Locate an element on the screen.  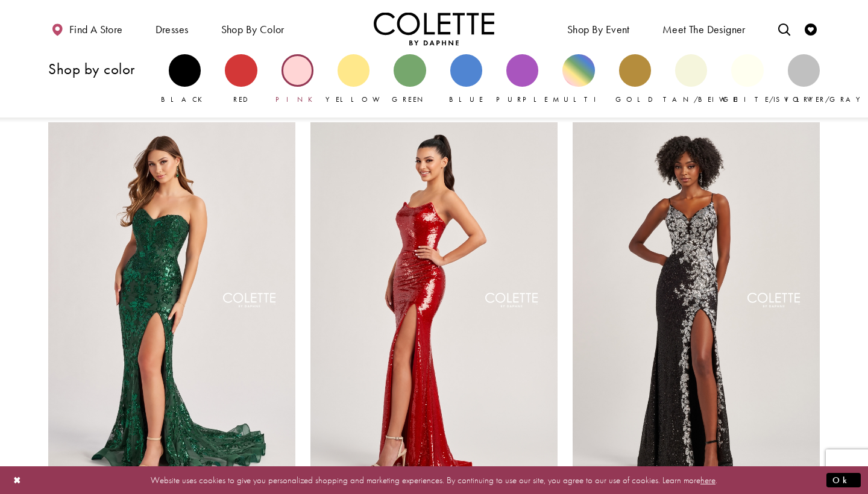
a: Multi is located at coordinates (578, 80).